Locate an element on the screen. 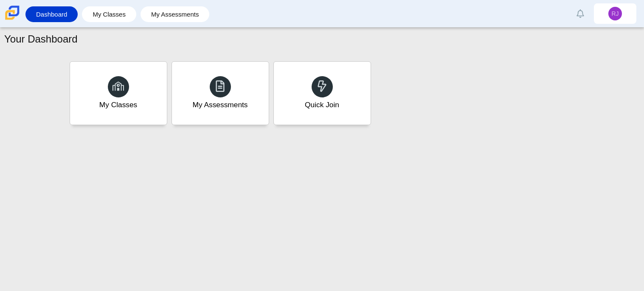  div: Quick Join is located at coordinates (322, 105).